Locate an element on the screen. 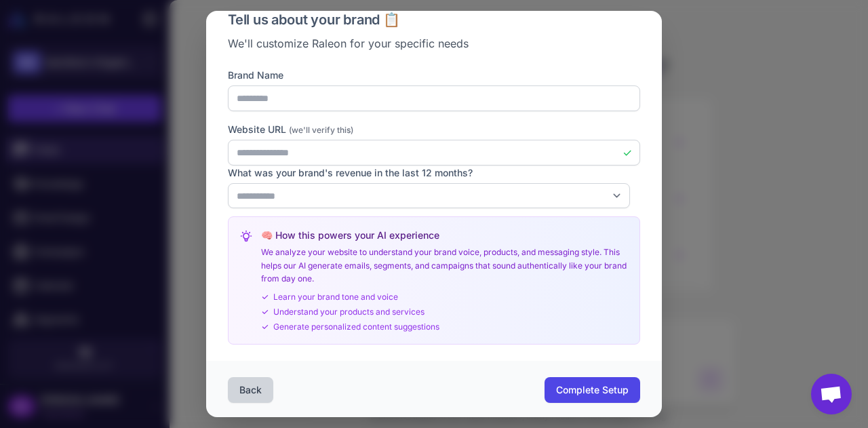 This screenshot has height=428, width=868. span: Complete Setup is located at coordinates (592, 390).